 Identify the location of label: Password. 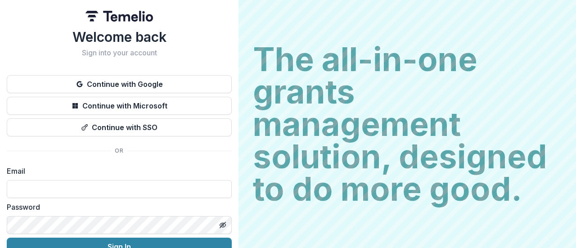
(117, 207).